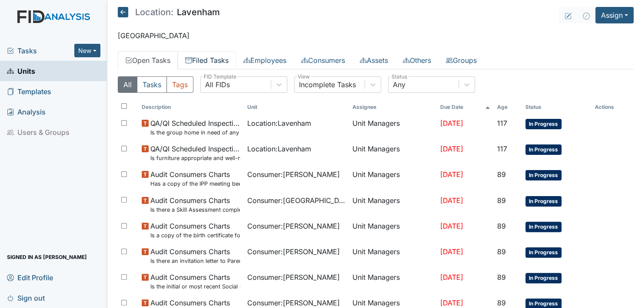 The height and width of the screenshot is (308, 644). What do you see at coordinates (217, 85) in the screenshot?
I see `div: All FIDs` at bounding box center [217, 85].